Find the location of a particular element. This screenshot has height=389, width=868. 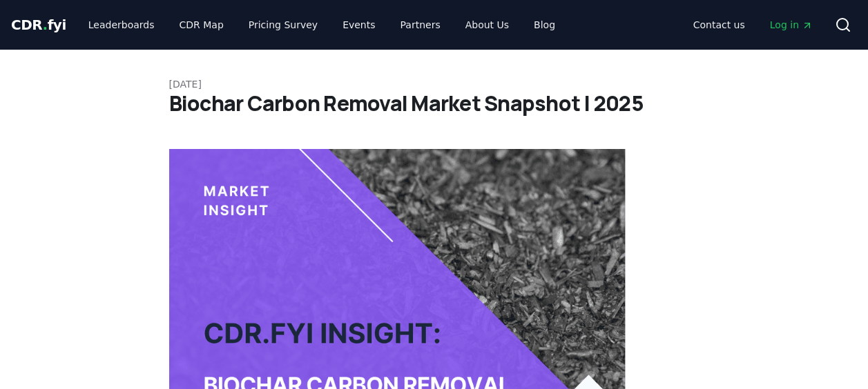

a: Pricing Survey is located at coordinates (283, 25).